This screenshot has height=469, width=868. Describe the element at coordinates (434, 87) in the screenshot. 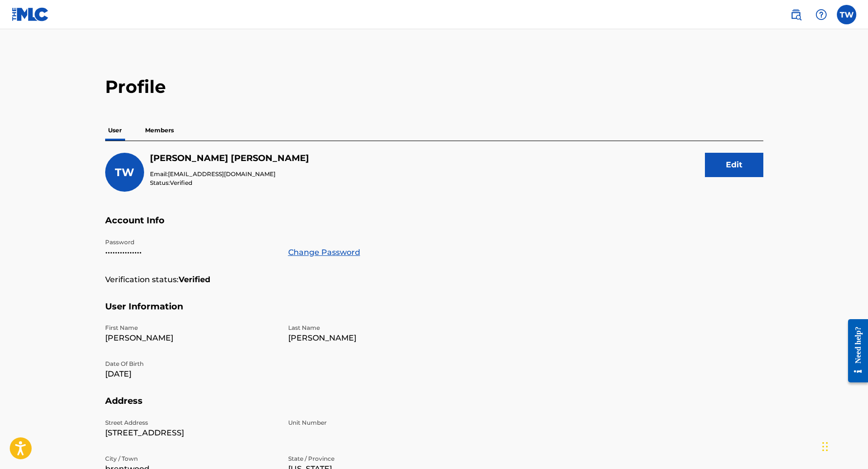

I see `h2: Profile` at that location.